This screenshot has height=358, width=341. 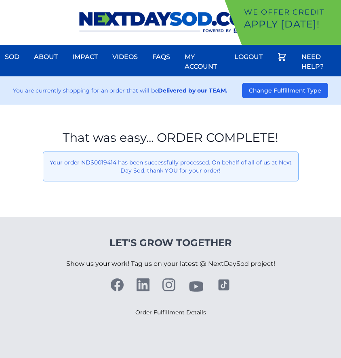 What do you see at coordinates (192, 90) in the screenshot?
I see `strong: Delivered by our TEAM.` at bounding box center [192, 90].